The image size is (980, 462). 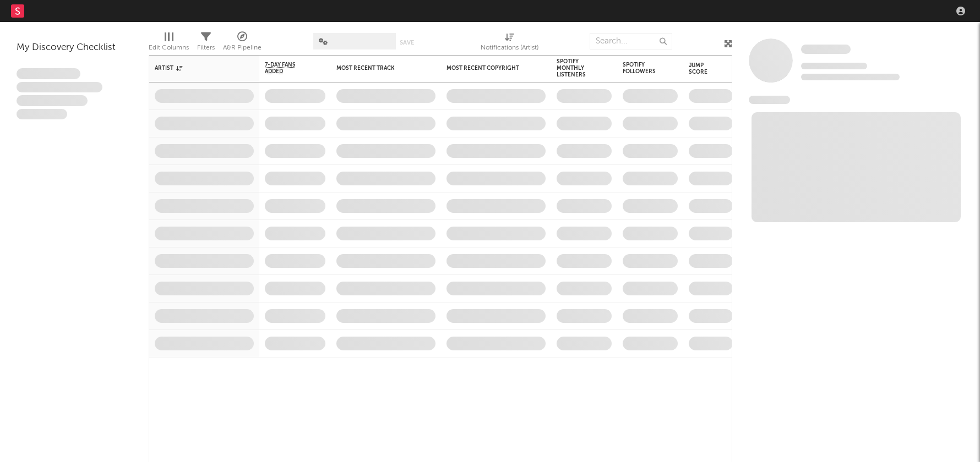 I want to click on span: News Feed, so click(x=769, y=100).